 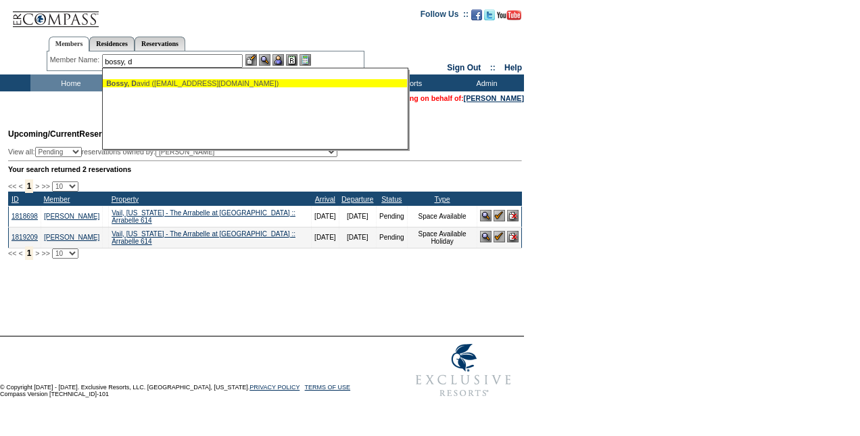 What do you see at coordinates (305, 60) in the screenshot?
I see `img: b_calculator.gif` at bounding box center [305, 60].